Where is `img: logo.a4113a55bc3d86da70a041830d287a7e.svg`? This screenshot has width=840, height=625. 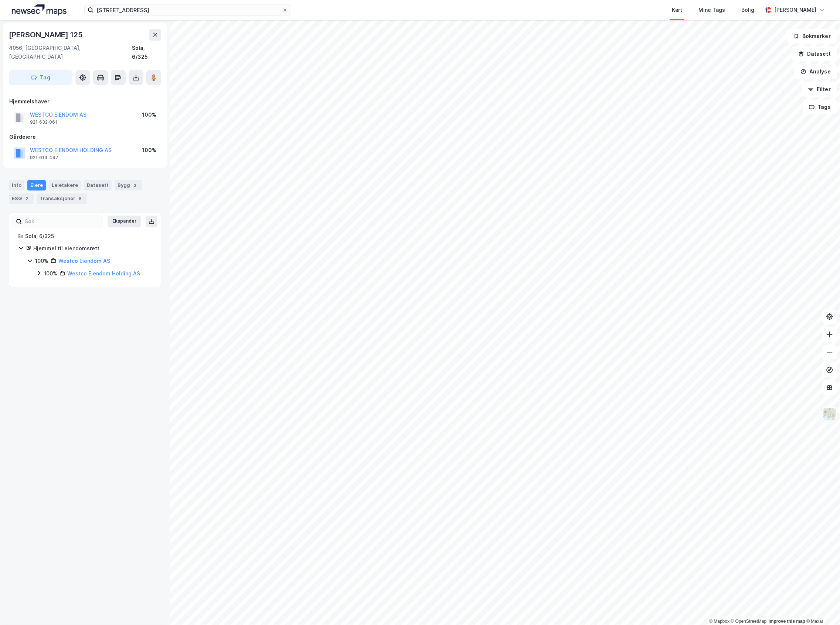
img: logo.a4113a55bc3d86da70a041830d287a7e.svg is located at coordinates (39, 10).